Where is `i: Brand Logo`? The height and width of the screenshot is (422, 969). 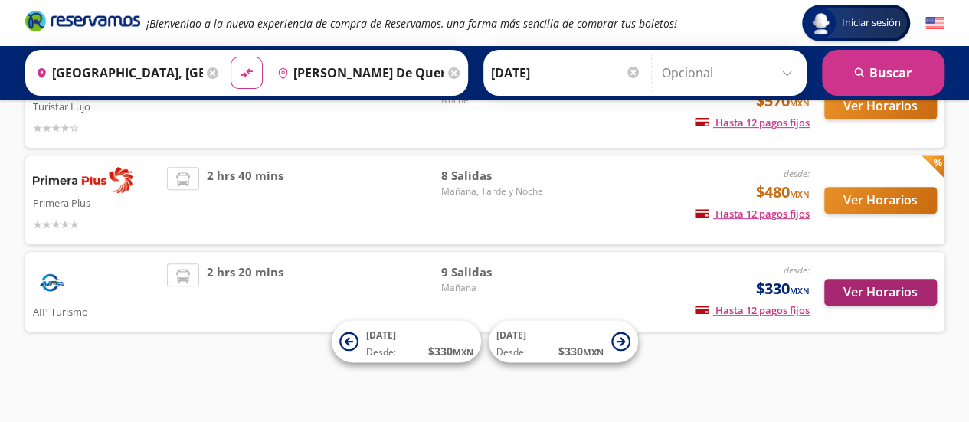
i: Brand Logo is located at coordinates (83, 21).